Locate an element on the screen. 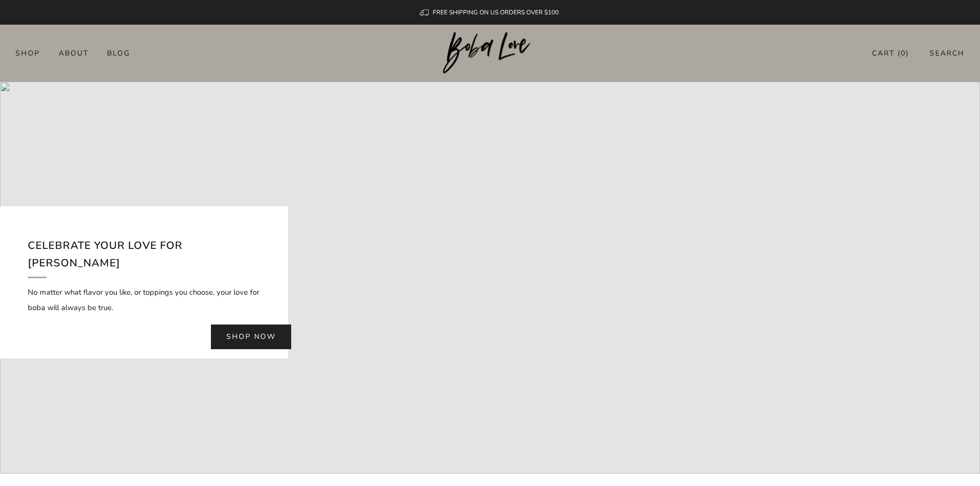 The width and height of the screenshot is (980, 486). a: Shop is located at coordinates (28, 53).